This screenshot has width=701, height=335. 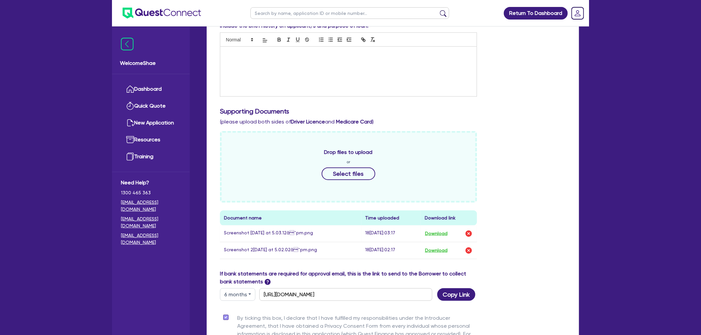 I want to click on th: Time uploaded, so click(x=391, y=218).